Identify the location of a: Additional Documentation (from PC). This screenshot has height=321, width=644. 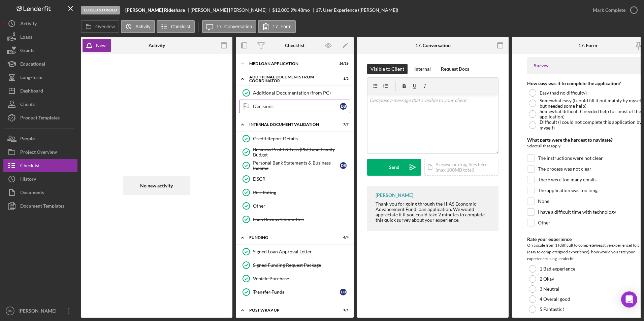
(295, 93).